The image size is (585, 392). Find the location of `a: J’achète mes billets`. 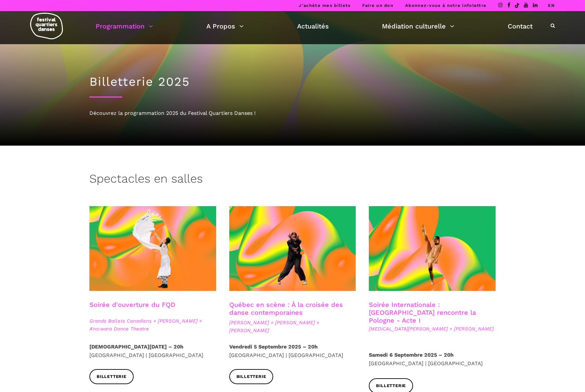

a: J’achète mes billets is located at coordinates (324, 5).